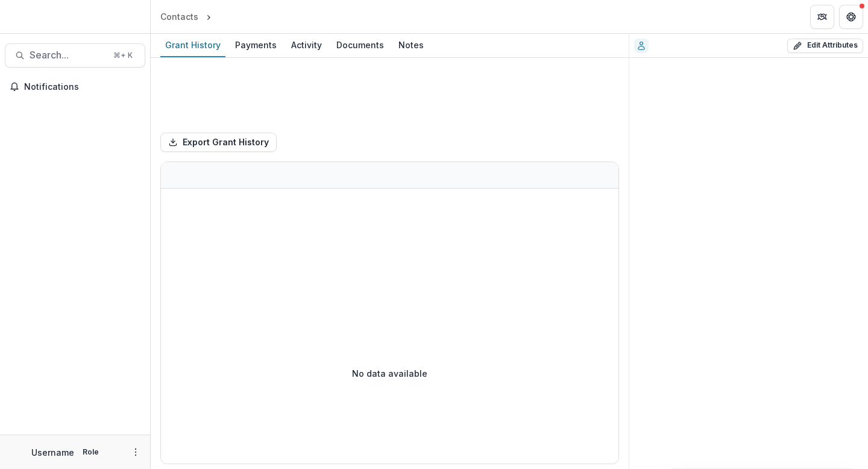  Describe the element at coordinates (179, 16) in the screenshot. I see `a: Contacts` at that location.